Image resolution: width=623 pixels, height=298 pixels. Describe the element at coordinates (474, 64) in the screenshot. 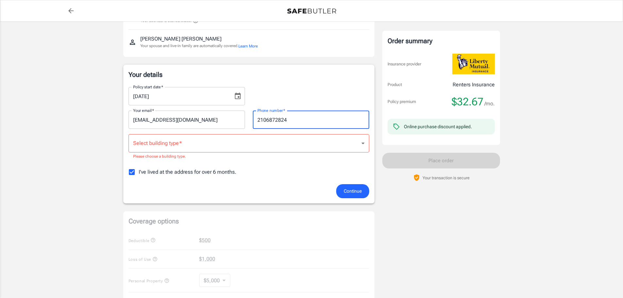

I see `img: Liberty Mutual` at that location.